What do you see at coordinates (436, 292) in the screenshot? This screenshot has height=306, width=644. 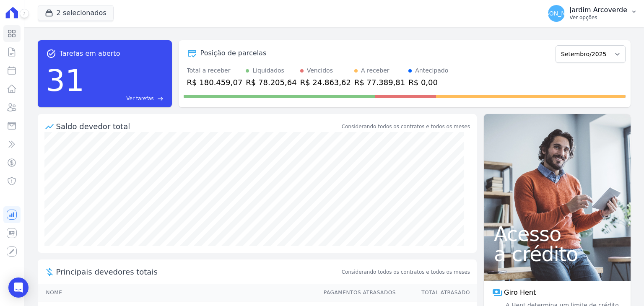 I see `th: Total Atrasado` at bounding box center [436, 292].